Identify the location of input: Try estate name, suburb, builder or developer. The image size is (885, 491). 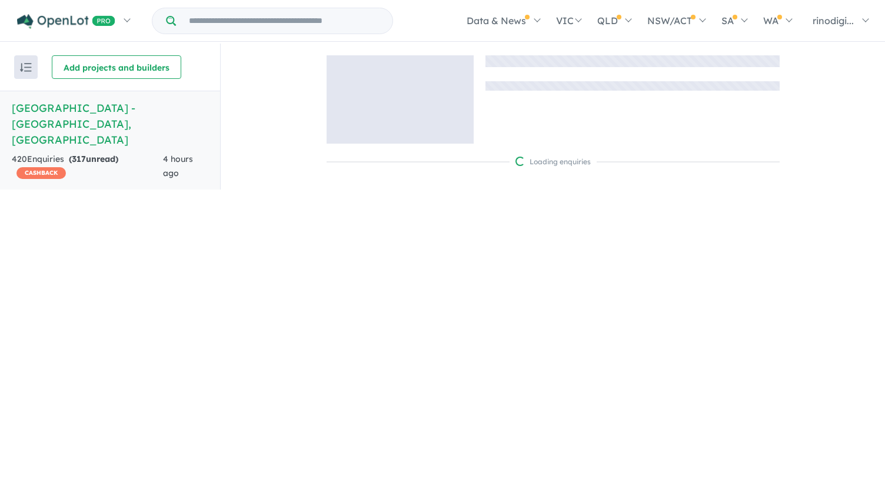
(284, 21).